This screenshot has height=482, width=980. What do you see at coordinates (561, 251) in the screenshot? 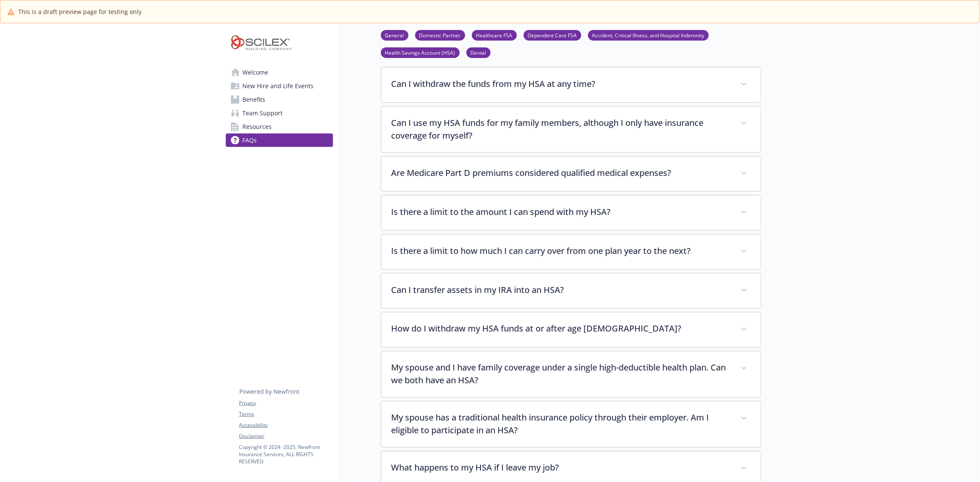
I see `p: Is there a limit to how much I can carry over from one plan year to the next?` at bounding box center [561, 251].